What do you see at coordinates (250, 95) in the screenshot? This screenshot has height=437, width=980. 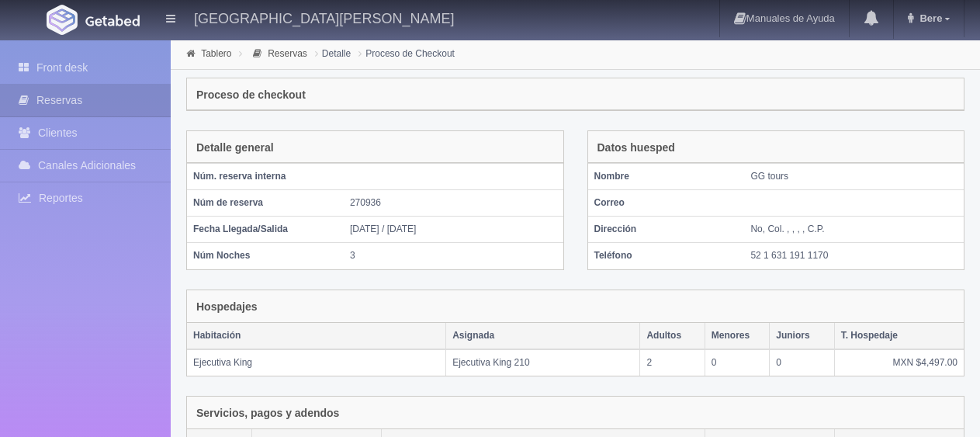 I see `h4: Proceso de checkout` at bounding box center [250, 95].